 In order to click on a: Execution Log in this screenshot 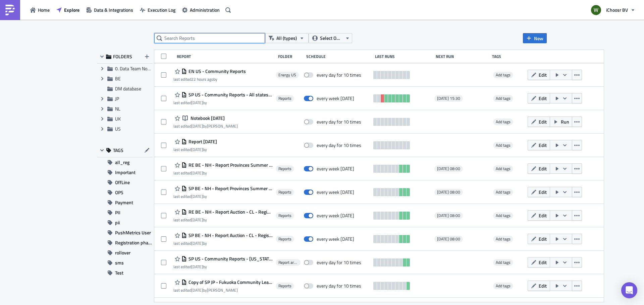, I will do `click(158, 10)`.